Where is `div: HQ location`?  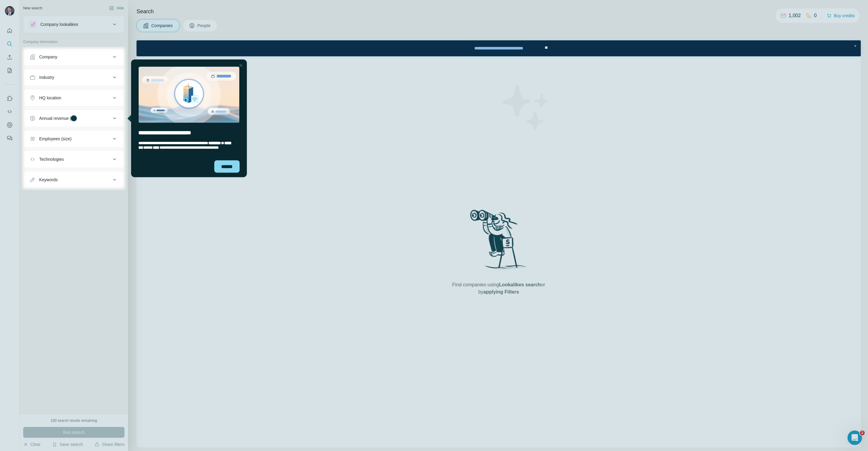 div: HQ location is located at coordinates (50, 98).